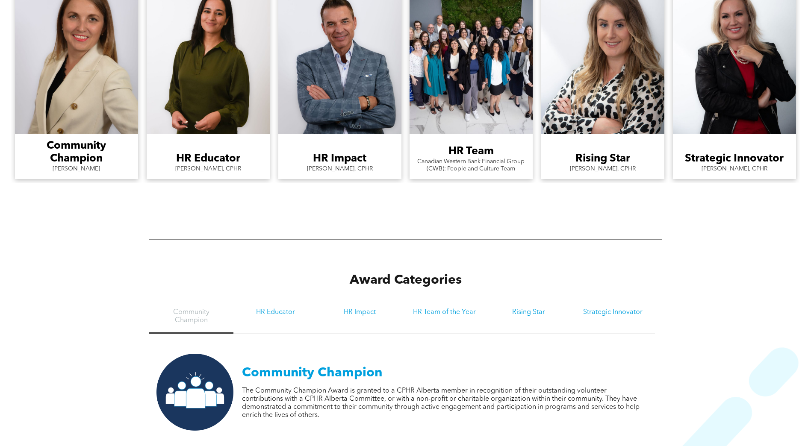 The height and width of the screenshot is (446, 811). Describe the element at coordinates (471, 165) in the screenshot. I see `p: Canadian Western Bank Financial Group (CWB): People and Culture Team` at that location.